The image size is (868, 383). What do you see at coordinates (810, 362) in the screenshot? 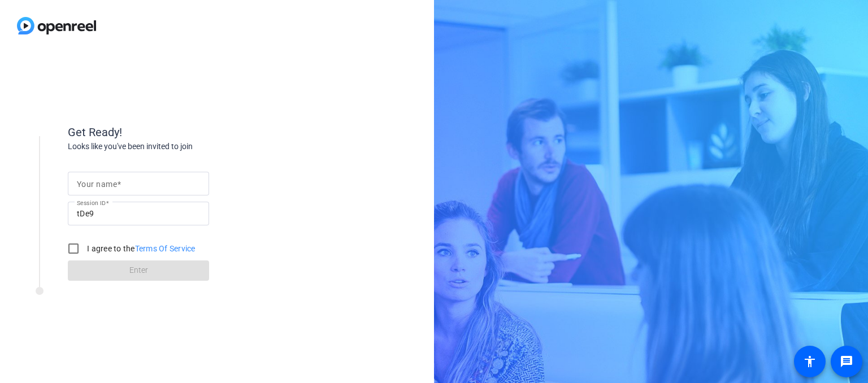
I see `mat-icon: accessibility` at bounding box center [810, 362].